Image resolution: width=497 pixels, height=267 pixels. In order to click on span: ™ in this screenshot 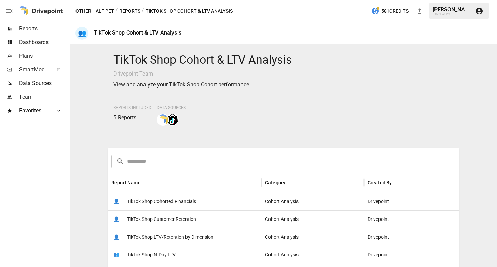, I will do `click(51, 69)`.